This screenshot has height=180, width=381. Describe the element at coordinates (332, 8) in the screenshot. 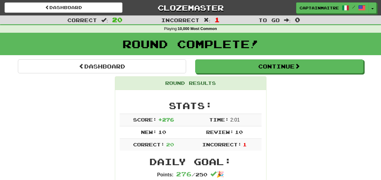

I see `a: CaptainMaitre /` at that location.